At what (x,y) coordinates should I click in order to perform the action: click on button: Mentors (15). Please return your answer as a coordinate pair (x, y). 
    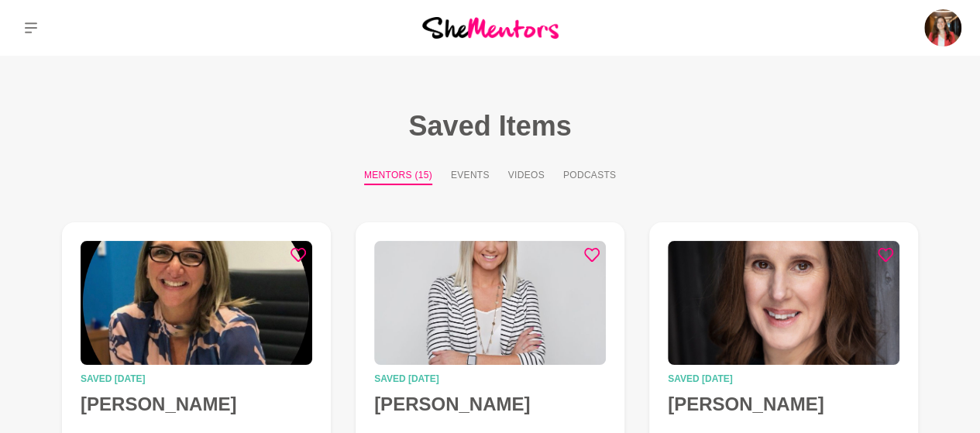
    Looking at the image, I should click on (398, 177).